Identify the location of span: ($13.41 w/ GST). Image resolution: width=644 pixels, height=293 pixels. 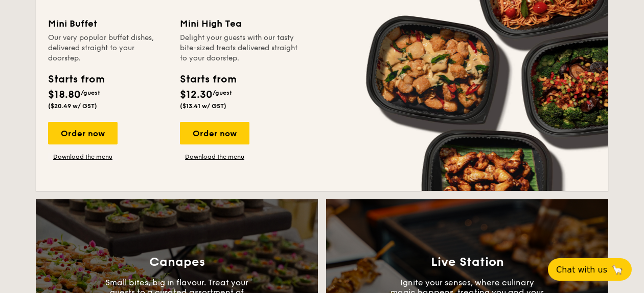
(203, 106).